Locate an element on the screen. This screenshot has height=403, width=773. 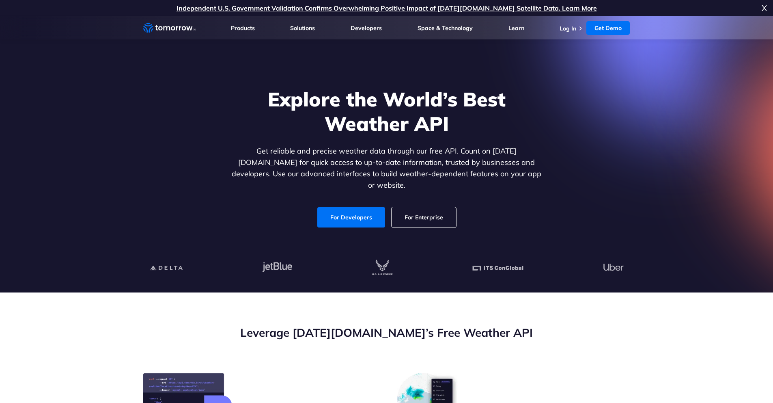
a: For Developers is located at coordinates (351, 217).